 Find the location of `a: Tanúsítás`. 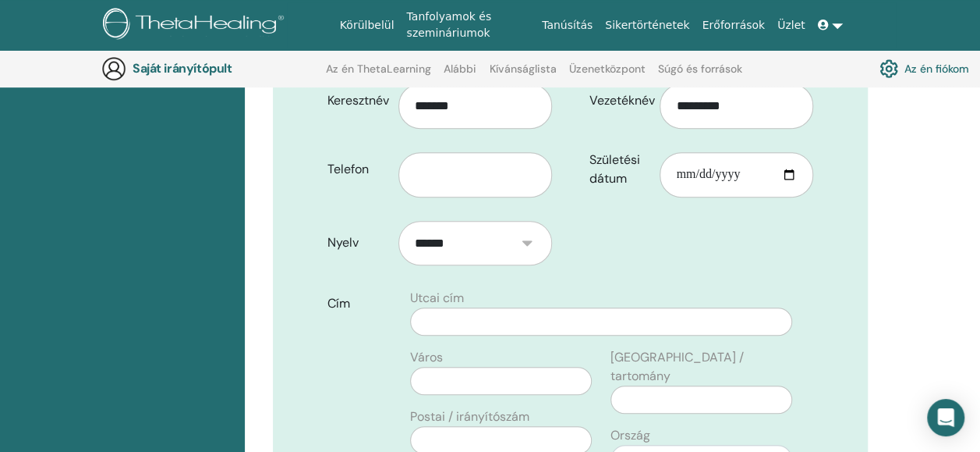

a: Tanúsítás is located at coordinates (567, 25).